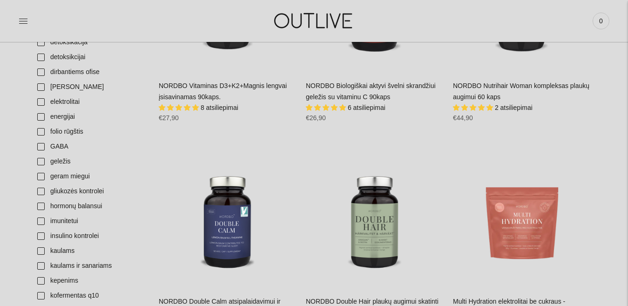 The width and height of the screenshot is (628, 306). I want to click on span: €44,90, so click(463, 118).